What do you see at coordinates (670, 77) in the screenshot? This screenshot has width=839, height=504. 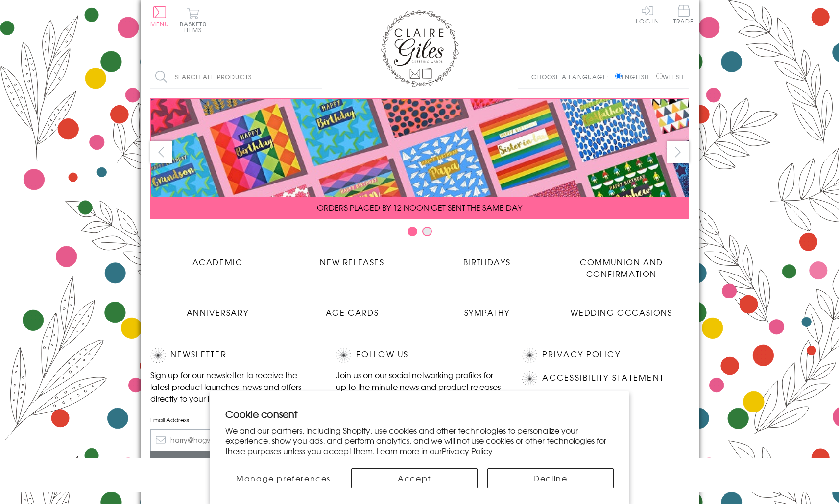 I see `label: Welsh` at bounding box center [670, 77].